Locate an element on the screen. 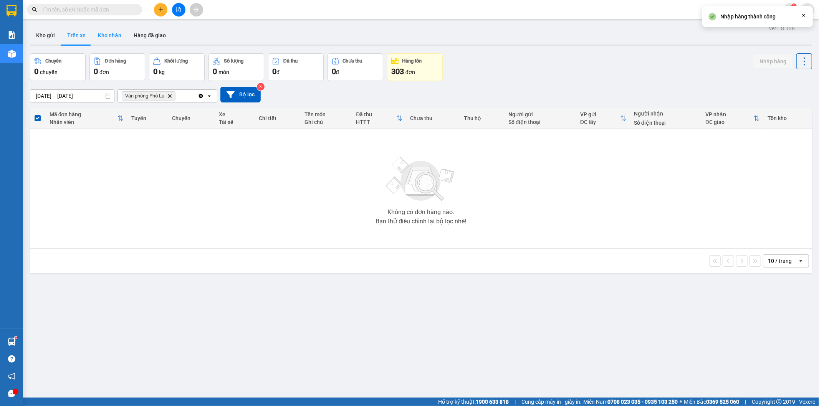 The height and width of the screenshot is (406, 819). div: Người gửi is located at coordinates (541, 114).